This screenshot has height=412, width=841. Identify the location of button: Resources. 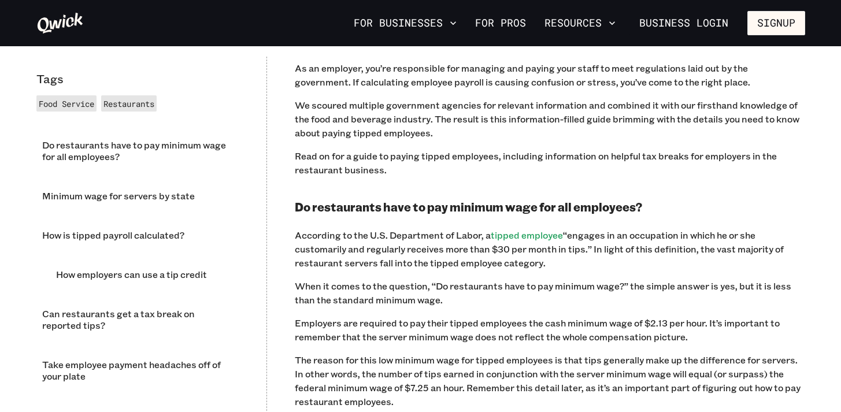
(580, 23).